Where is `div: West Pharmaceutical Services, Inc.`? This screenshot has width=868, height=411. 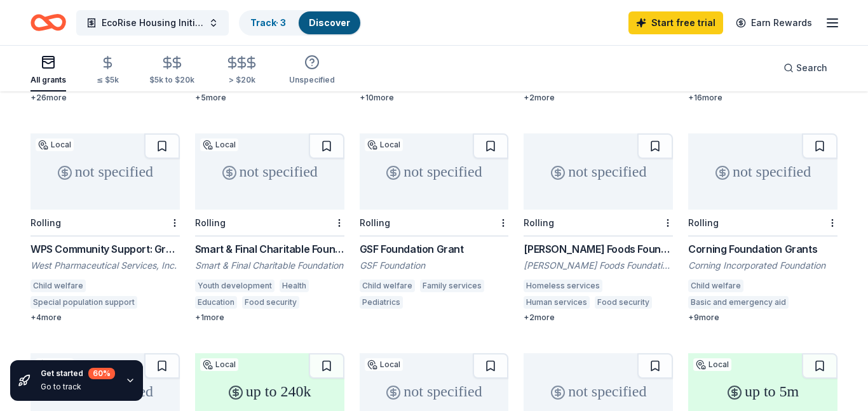 div: West Pharmaceutical Services, Inc. is located at coordinates (105, 266).